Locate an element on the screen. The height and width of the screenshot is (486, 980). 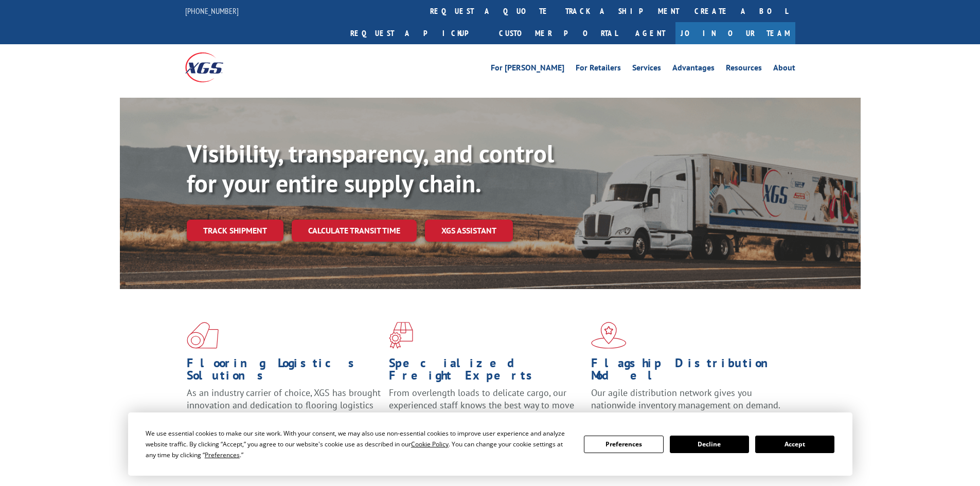
a: Request a pickup is located at coordinates (416, 33).